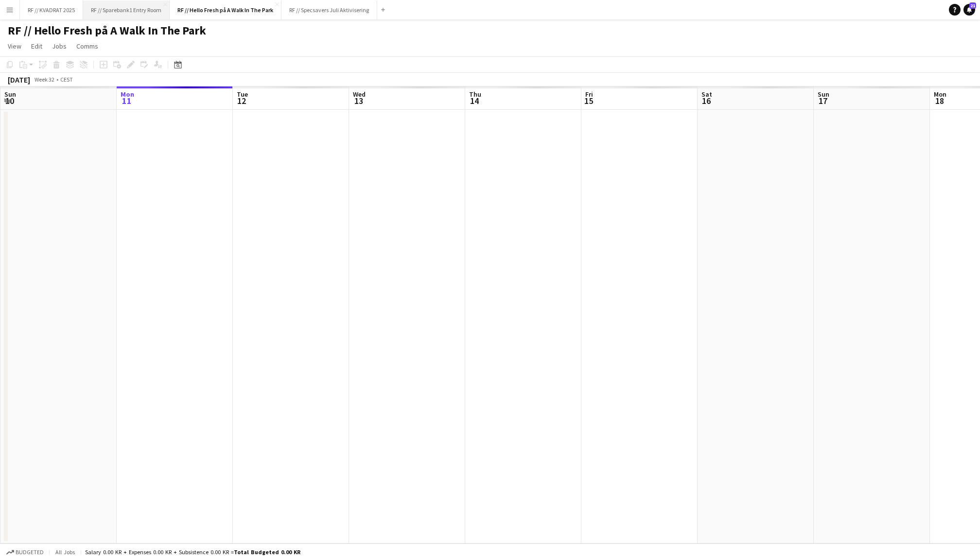  I want to click on span: All jobs, so click(65, 552).